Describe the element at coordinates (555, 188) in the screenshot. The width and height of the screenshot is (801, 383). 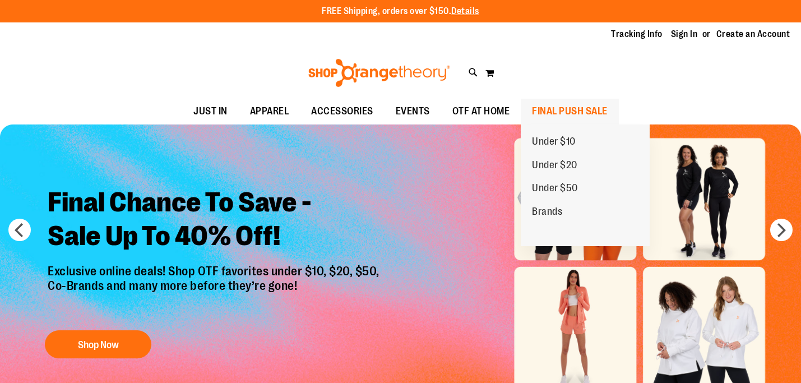
I see `a: Under $50` at that location.